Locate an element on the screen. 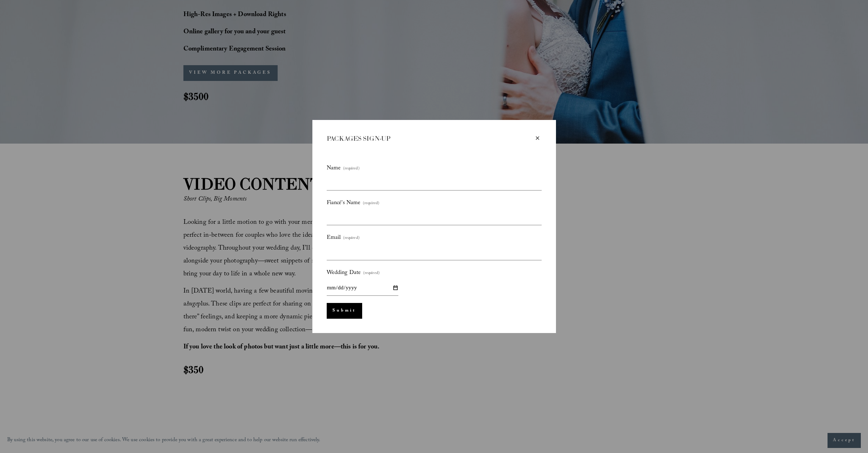 The image size is (868, 453). button: Submit is located at coordinates (344, 311).